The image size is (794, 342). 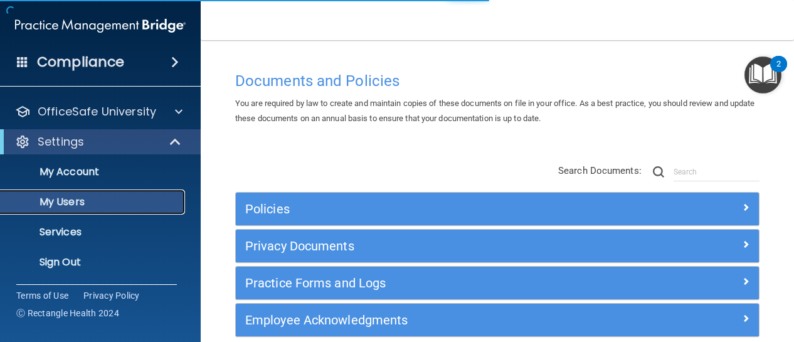 I want to click on a: Settings, so click(x=98, y=142).